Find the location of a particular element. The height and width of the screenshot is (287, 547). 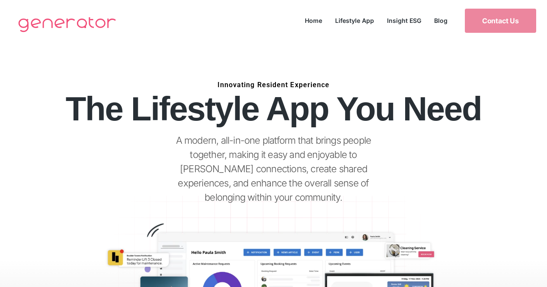

a: Home is located at coordinates (313, 20).